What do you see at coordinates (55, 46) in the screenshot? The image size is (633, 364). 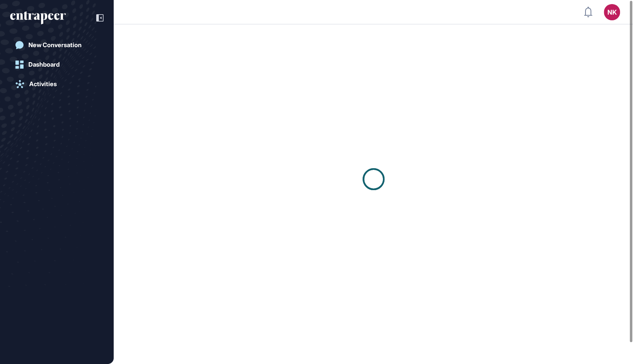 I see `div: New Conversation` at bounding box center [55, 46].